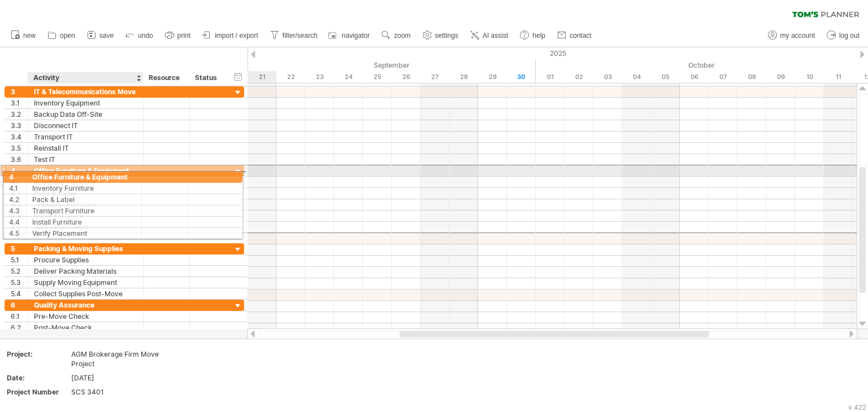 The width and height of the screenshot is (868, 412). What do you see at coordinates (139, 36) in the screenshot?
I see `a: undo` at bounding box center [139, 36].